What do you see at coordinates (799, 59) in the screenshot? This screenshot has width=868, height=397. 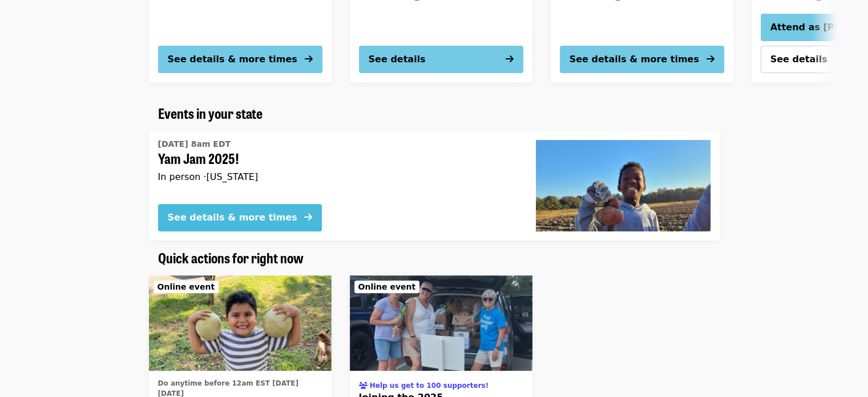 I see `span: See details` at bounding box center [799, 59].